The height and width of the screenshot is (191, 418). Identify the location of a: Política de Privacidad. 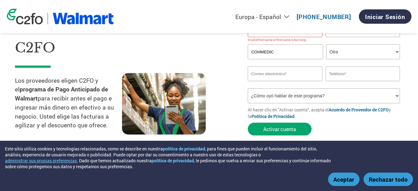
(273, 116).